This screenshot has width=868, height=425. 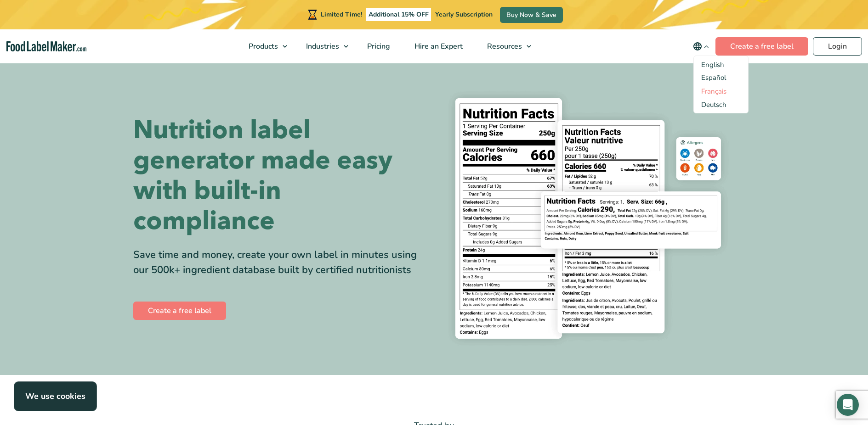 I want to click on span: Additional 15% OFF, so click(x=398, y=15).